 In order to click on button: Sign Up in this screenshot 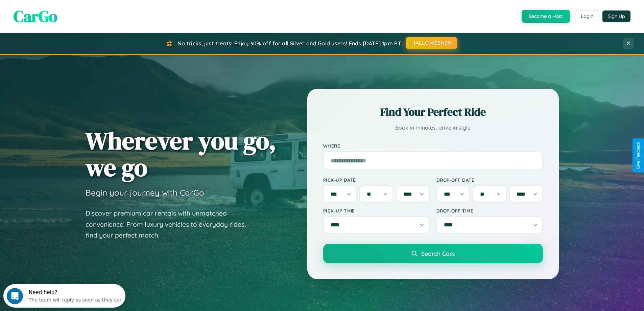, I will do `click(617, 16)`.